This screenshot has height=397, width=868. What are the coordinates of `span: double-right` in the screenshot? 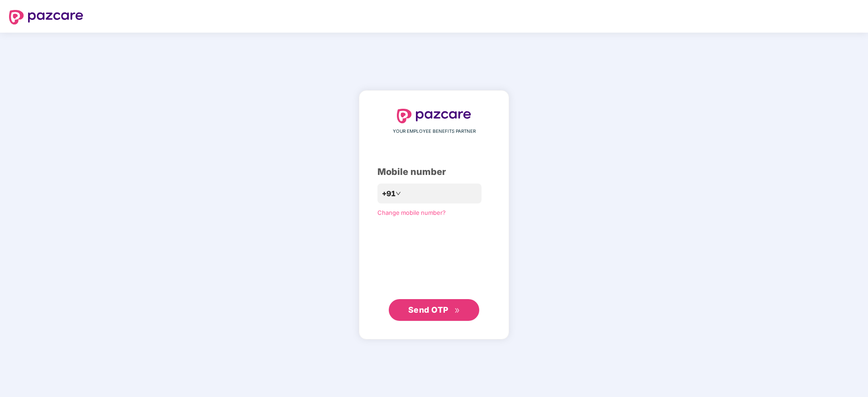 It's located at (457, 310).